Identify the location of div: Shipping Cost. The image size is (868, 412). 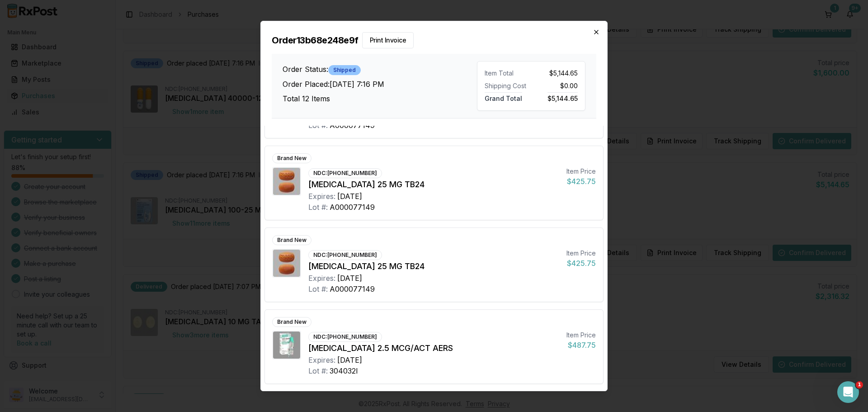
(506, 86).